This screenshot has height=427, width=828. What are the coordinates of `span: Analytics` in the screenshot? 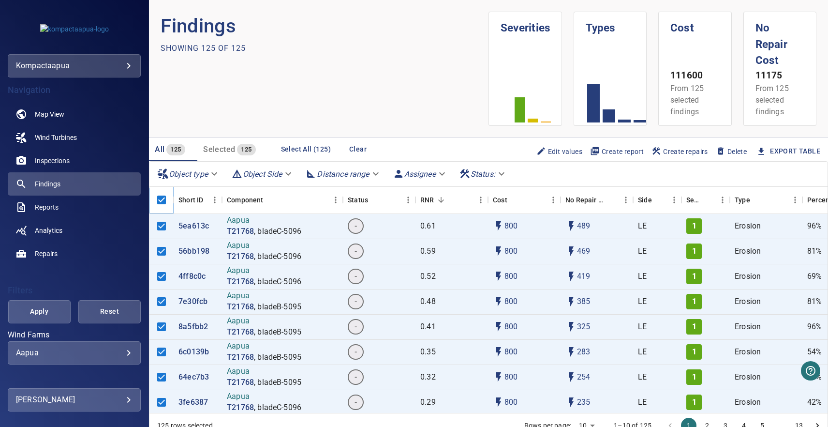 It's located at (48, 230).